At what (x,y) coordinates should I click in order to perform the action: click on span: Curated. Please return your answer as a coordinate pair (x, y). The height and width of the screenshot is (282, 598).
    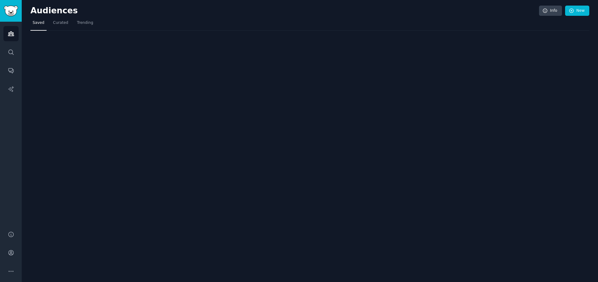
    Looking at the image, I should click on (61, 23).